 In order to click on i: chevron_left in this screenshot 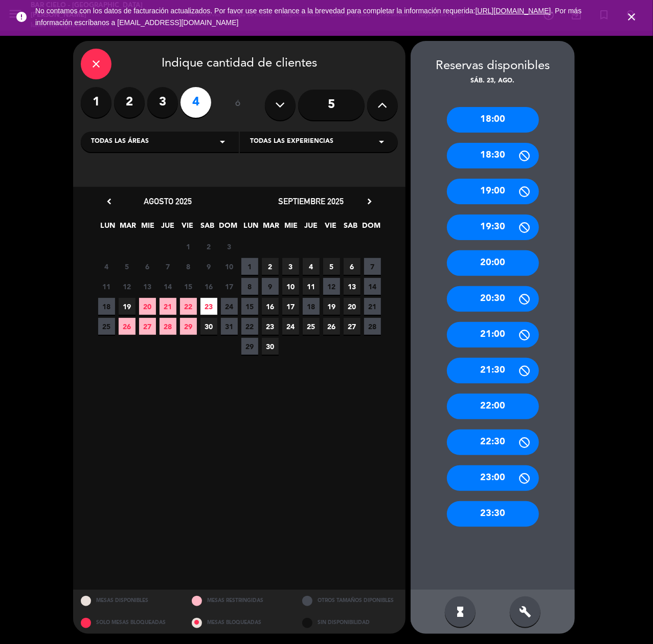, I will do `click(109, 201)`.